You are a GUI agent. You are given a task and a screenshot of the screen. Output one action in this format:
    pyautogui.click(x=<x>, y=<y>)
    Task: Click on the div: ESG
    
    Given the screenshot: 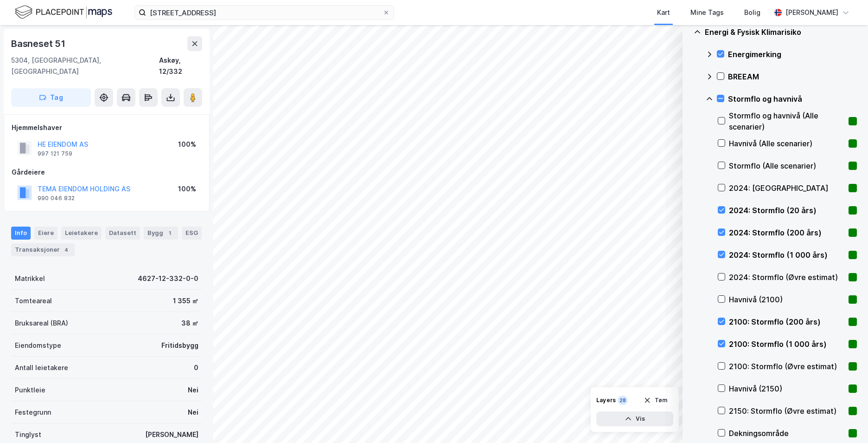 What is the action you would take?
    pyautogui.click(x=192, y=233)
    